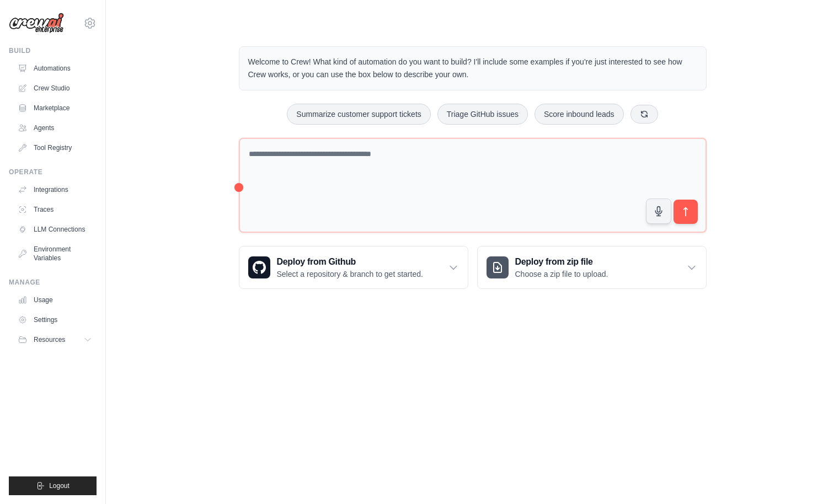 The image size is (839, 504). I want to click on a: Crew Studio, so click(55, 88).